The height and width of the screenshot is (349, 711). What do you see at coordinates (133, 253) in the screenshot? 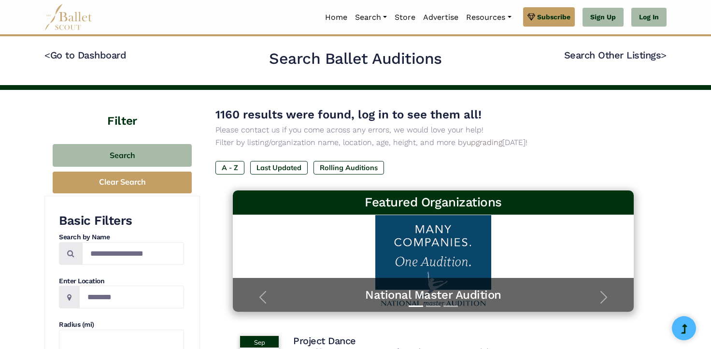
I see `input: Search by names...` at bounding box center [133, 253].